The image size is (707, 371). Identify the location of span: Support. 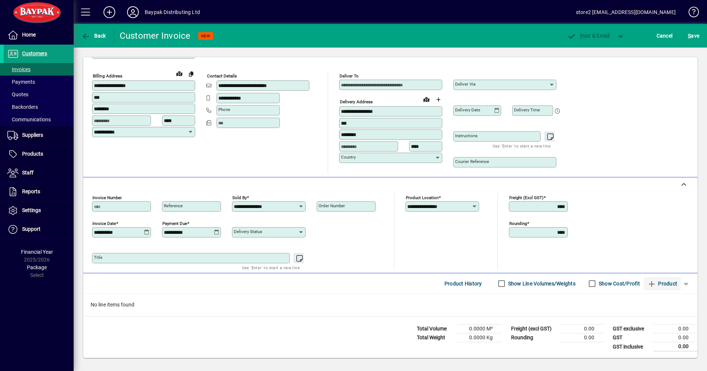
(31, 229).